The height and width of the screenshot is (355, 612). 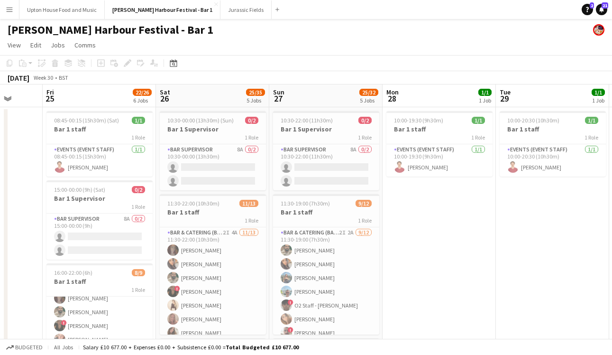 What do you see at coordinates (213, 264) in the screenshot?
I see `app-job-card: 11:30-22:00 (10h30m)11/13Bar 1 staff1 RoleBar & Catering (Bar Tender)2I4A11/1311:30-22:00 (10h30m...` at bounding box center [213, 264].